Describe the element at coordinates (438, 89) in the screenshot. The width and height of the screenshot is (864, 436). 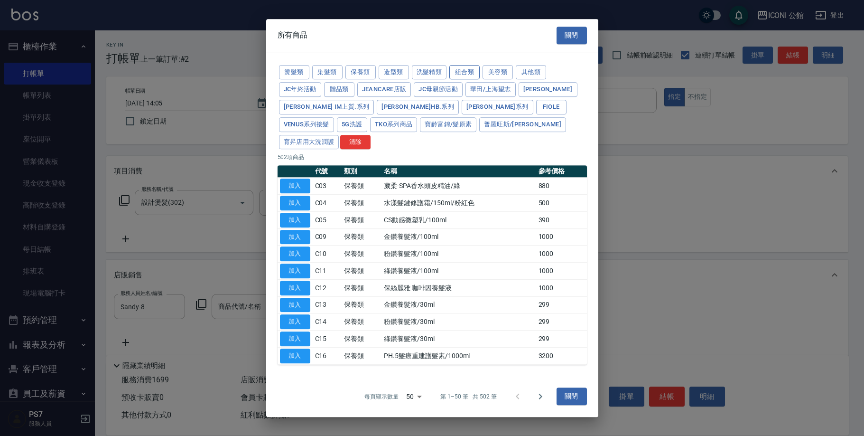
I see `button: JC母親節活動` at that location.